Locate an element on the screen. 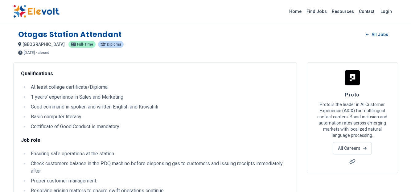 This screenshot has width=411, height=192. li: Good command in spoken and written English and Kiswahili is located at coordinates (159, 107).